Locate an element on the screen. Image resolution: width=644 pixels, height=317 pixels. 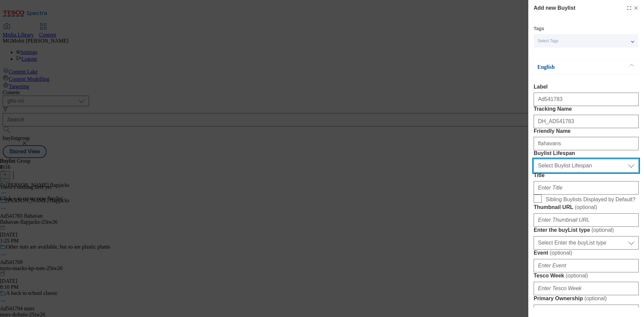
span: Sibling Buylists Displayed by Default? is located at coordinates (590, 199).